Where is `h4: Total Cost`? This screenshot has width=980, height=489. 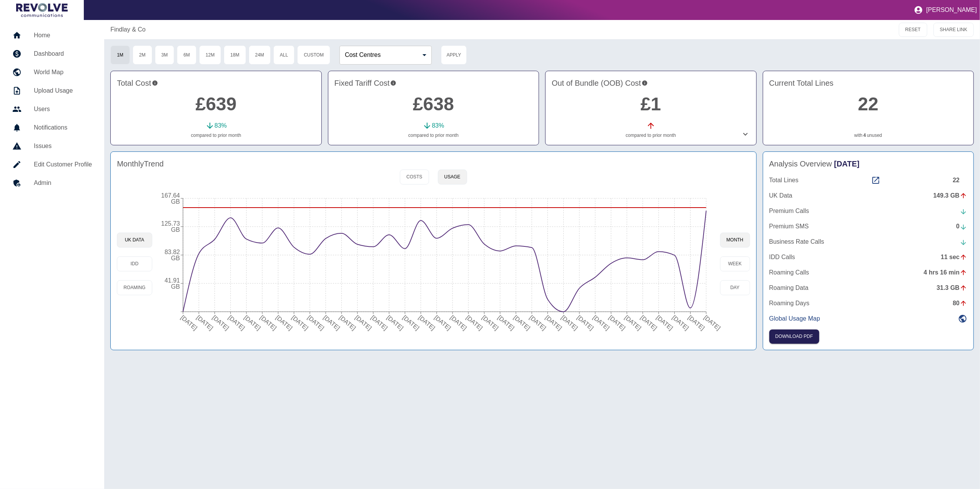
h4: Total Cost is located at coordinates (215, 83).